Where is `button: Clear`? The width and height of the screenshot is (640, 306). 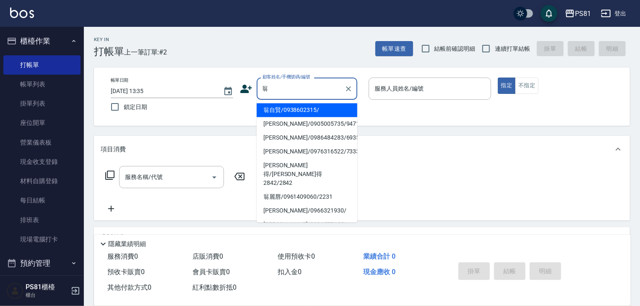
button: Clear is located at coordinates (348, 89).